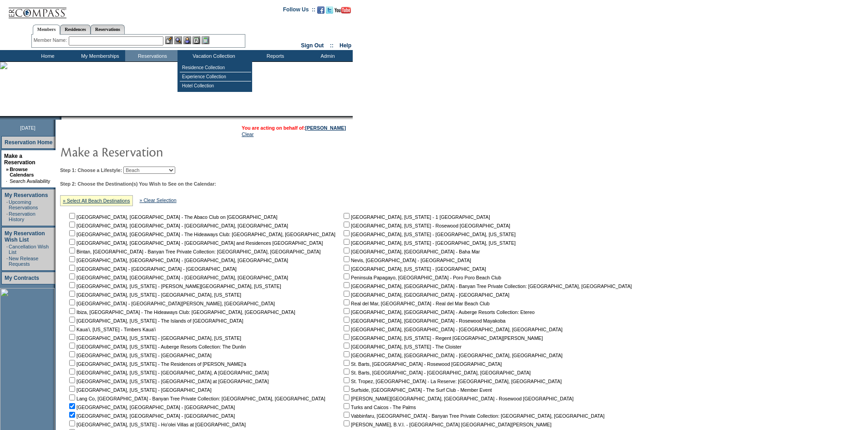 The height and width of the screenshot is (430, 867). Describe the element at coordinates (326, 56) in the screenshot. I see `td: Admin` at that location.